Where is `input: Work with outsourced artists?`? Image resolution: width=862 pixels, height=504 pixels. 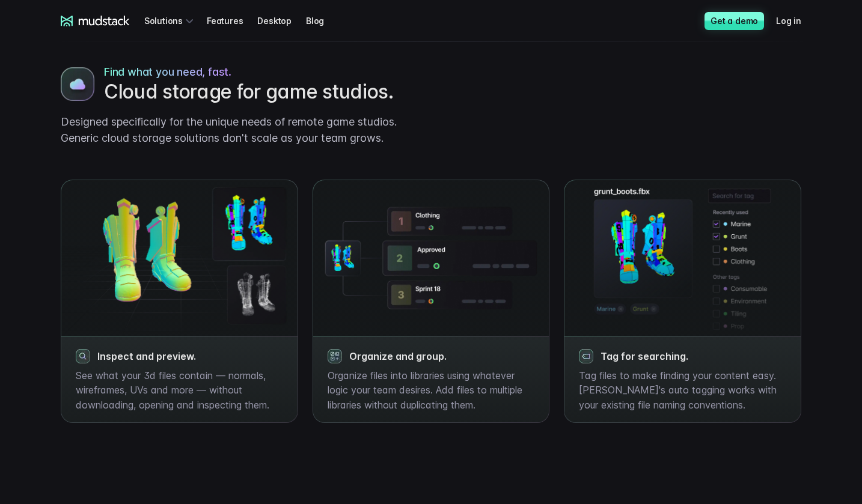
input: Work with outsourced artists? is located at coordinates (7, 222).